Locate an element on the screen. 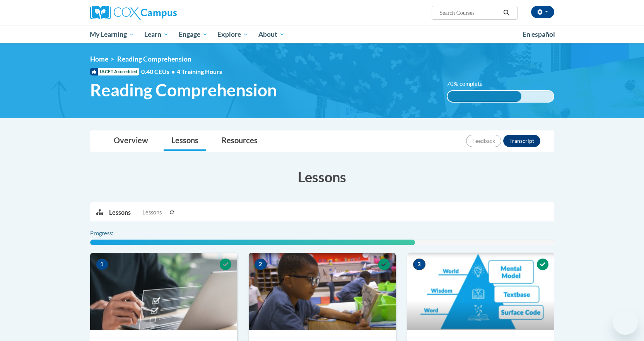 The image size is (644, 341). label: Progress: is located at coordinates (112, 233).